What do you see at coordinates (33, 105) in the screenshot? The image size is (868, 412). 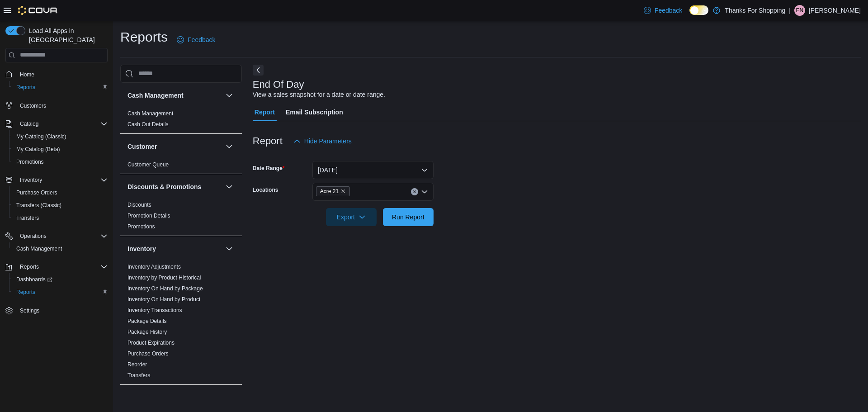 I see `a: Customers` at bounding box center [33, 105].